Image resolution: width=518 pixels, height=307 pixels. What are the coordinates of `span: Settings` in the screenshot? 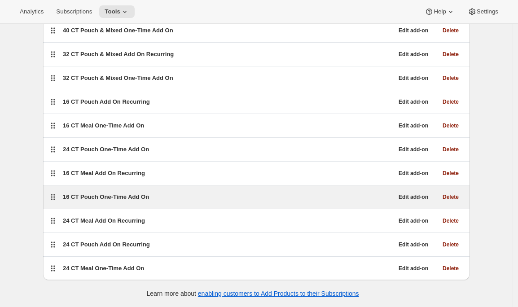 It's located at (487, 12).